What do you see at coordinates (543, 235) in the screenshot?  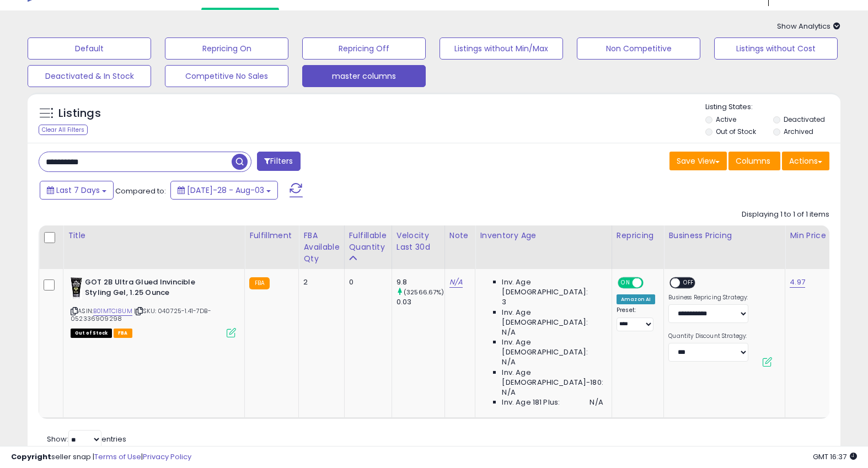 I see `div: Inventory Age` at bounding box center [543, 235].